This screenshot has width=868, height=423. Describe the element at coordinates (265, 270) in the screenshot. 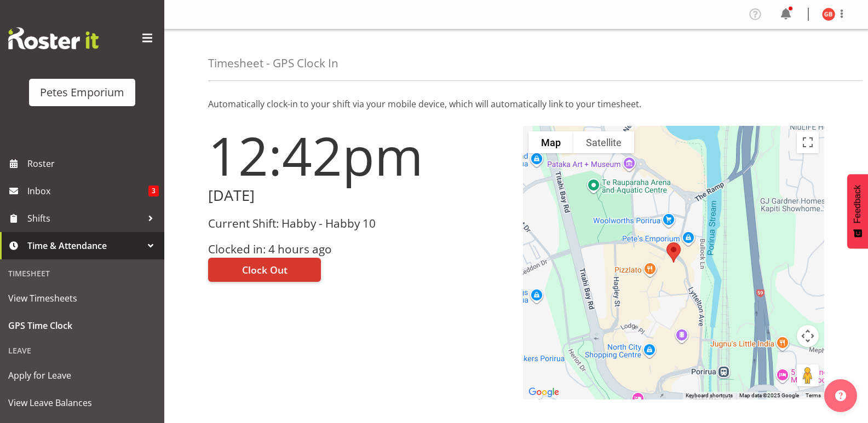

I see `span: Clock Out` at that location.